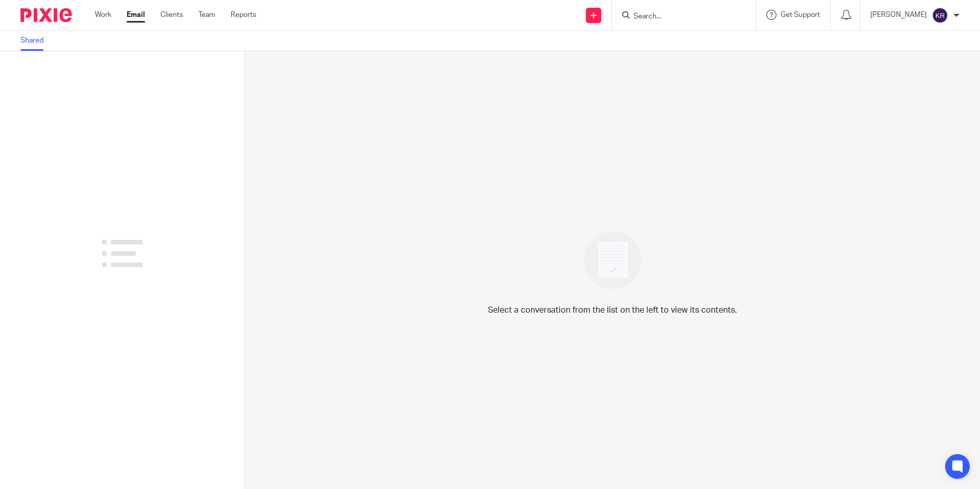 The image size is (980, 489). I want to click on img: image, so click(612, 260).